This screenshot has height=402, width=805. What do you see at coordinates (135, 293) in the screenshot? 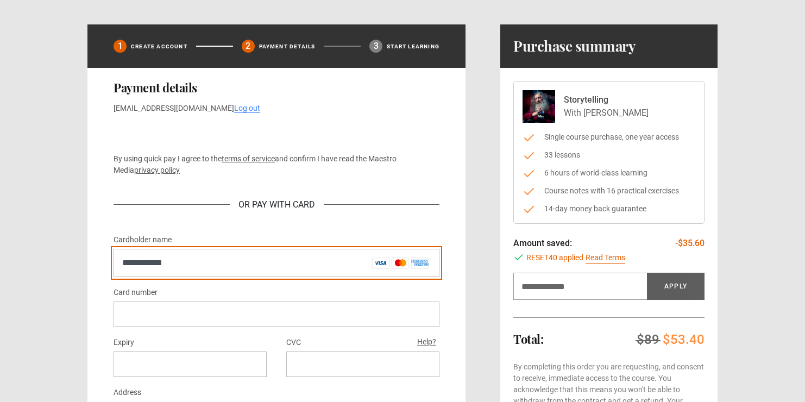
I see `label: Card number` at bounding box center [135, 293].